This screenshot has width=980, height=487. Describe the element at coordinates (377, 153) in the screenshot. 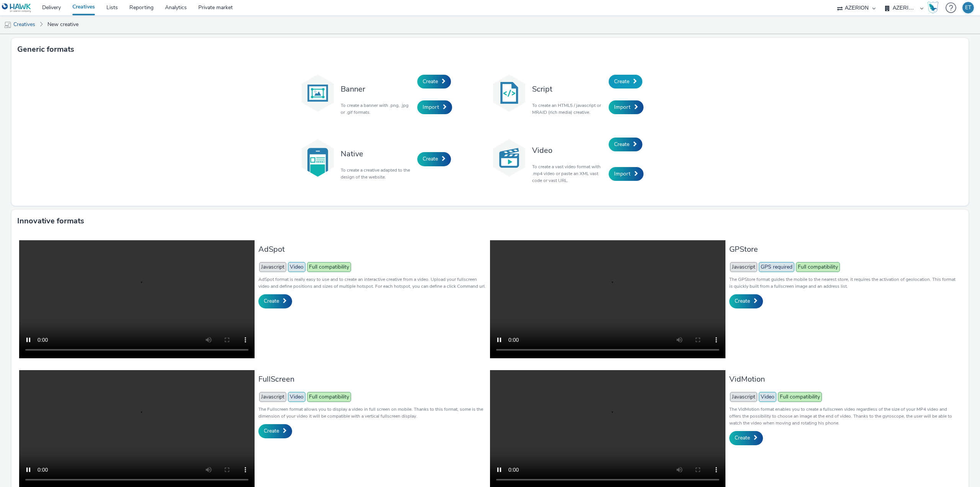

I see `h3: Native` at that location.